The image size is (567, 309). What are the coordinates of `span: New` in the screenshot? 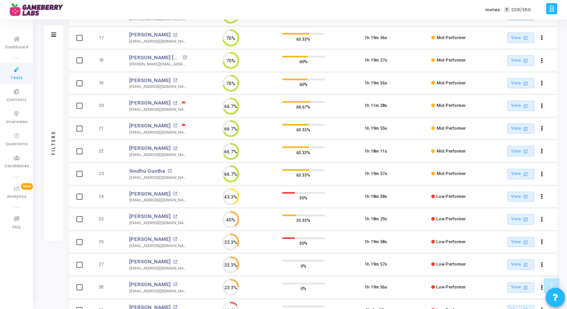 It's located at (27, 186).